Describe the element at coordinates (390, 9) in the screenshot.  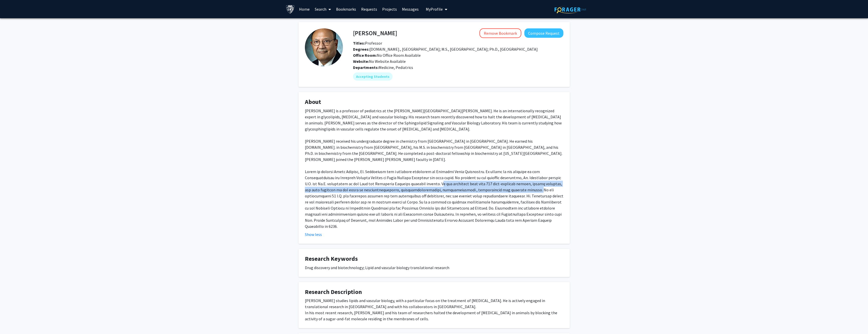
I see `a: Projects` at that location.